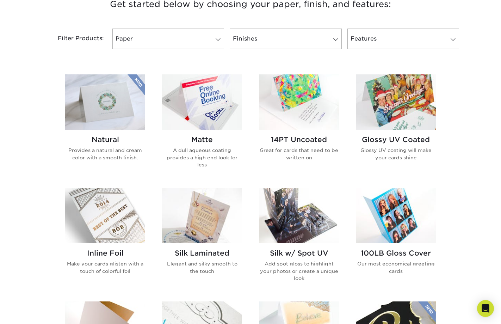  What do you see at coordinates (105, 154) in the screenshot?
I see `p: Provides a natural and cream color with a smooth finish.` at bounding box center [105, 154].